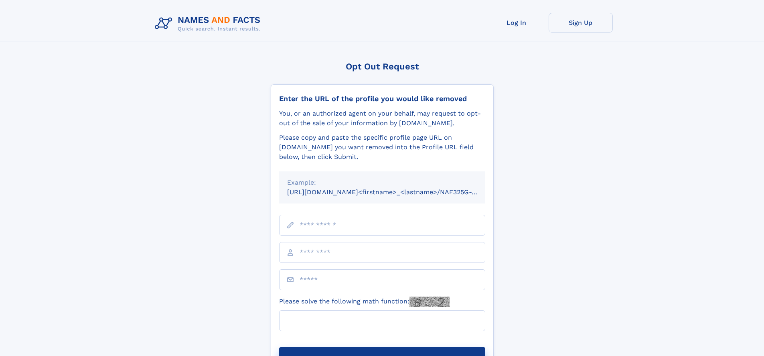  I want to click on a: Log In, so click(516, 22).